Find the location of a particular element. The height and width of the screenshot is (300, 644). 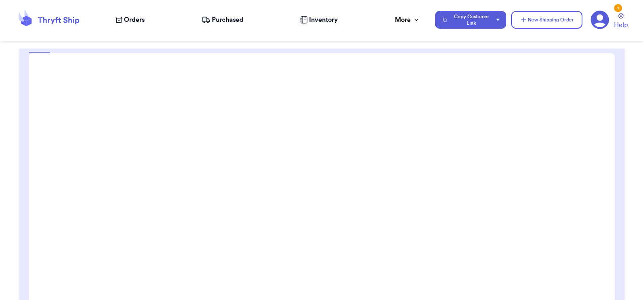

div: More is located at coordinates (407, 20).